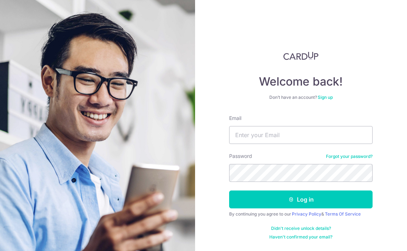 This screenshot has height=251, width=407. What do you see at coordinates (343, 214) in the screenshot?
I see `a: Terms Of Service` at bounding box center [343, 214].